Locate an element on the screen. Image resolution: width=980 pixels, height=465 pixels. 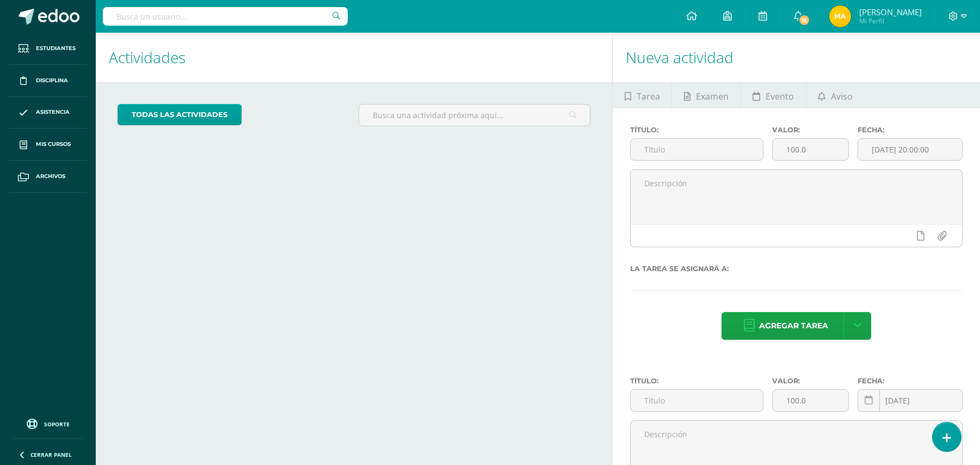
span: Tarea is located at coordinates (648, 96).